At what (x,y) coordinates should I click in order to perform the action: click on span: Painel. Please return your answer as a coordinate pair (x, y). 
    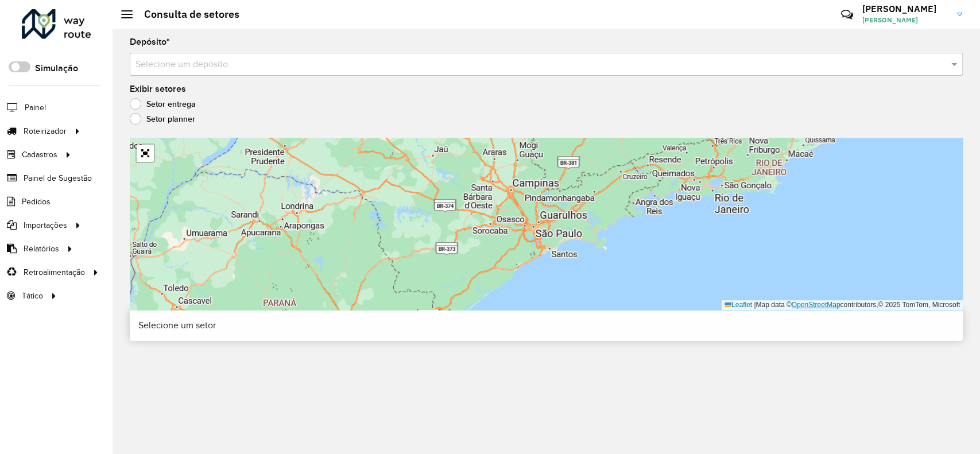
    Looking at the image, I should click on (35, 107).